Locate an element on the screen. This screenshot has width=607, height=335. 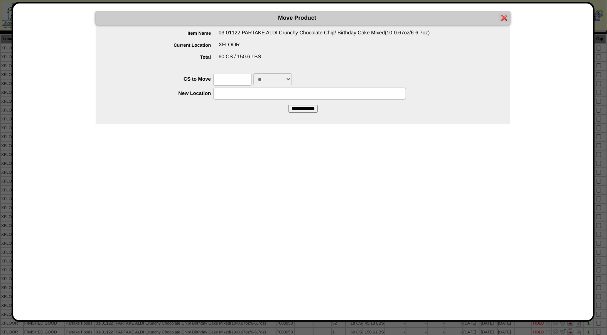
label: New Location is located at coordinates (162, 93).